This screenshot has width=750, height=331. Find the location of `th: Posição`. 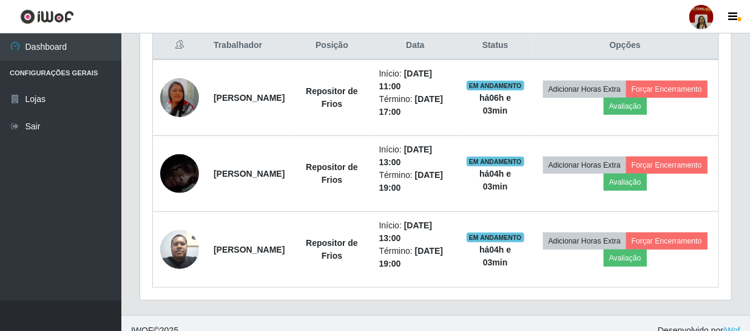

th: Posição is located at coordinates (332, 46).